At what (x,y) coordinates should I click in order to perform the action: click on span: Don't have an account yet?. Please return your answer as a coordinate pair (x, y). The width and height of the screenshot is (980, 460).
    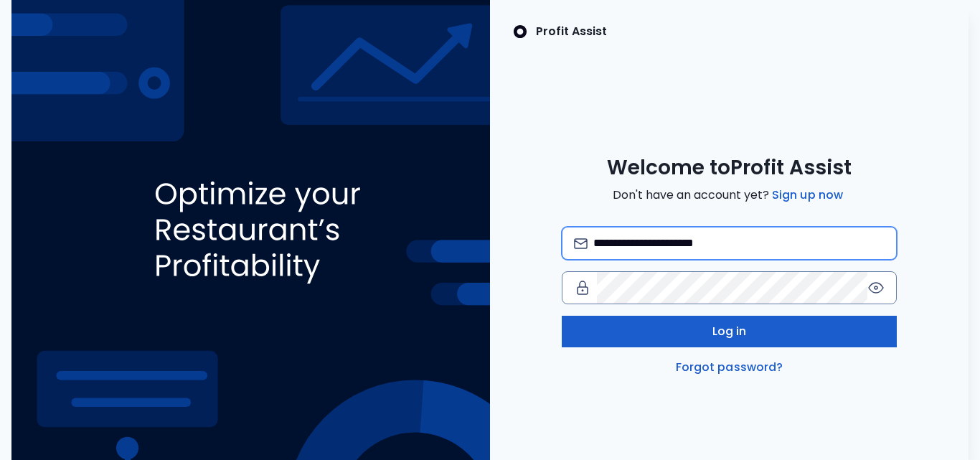
    Looking at the image, I should click on (729, 195).